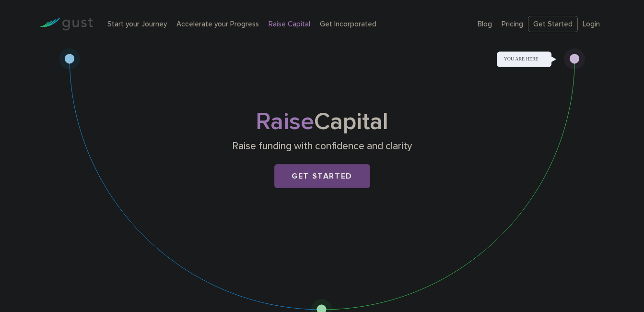 The image size is (644, 312). Describe the element at coordinates (137, 24) in the screenshot. I see `a: Start your Journey` at that location.